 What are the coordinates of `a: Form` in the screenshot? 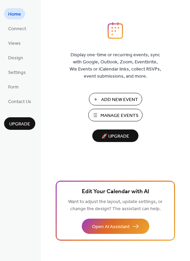 It's located at (13, 86).